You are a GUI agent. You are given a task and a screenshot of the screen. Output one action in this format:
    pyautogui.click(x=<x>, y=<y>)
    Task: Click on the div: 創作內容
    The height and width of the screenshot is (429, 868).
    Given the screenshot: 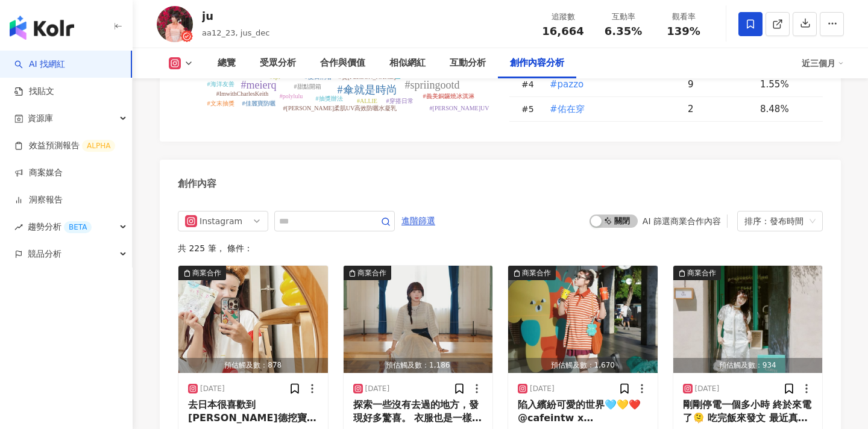 What is the action you would take?
    pyautogui.click(x=197, y=184)
    